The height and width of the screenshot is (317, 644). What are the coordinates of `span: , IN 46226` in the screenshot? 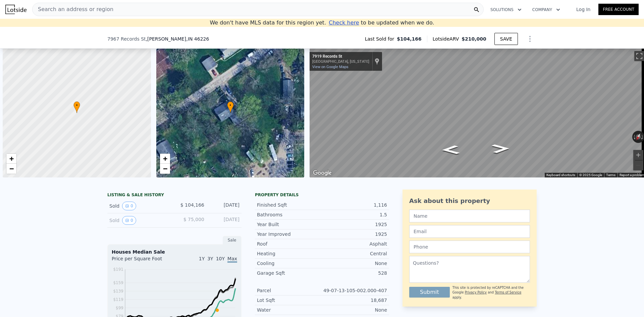 It's located at (197, 39).